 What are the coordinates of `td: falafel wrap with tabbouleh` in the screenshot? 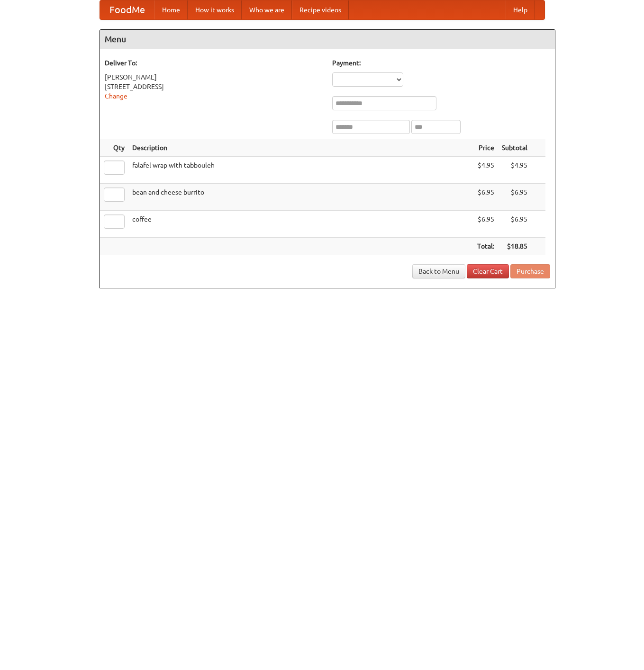 It's located at (301, 170).